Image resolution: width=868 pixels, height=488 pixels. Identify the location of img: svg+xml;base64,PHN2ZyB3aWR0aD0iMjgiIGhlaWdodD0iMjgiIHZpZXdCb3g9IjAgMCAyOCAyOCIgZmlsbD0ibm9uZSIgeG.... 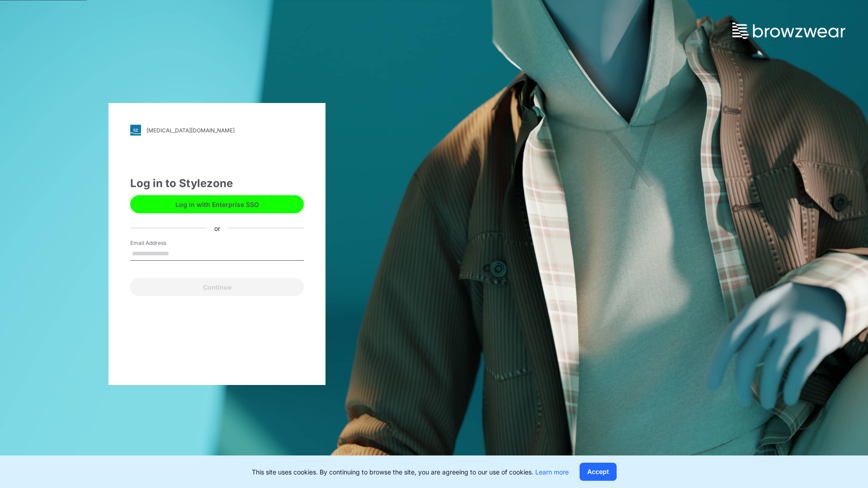
(136, 130).